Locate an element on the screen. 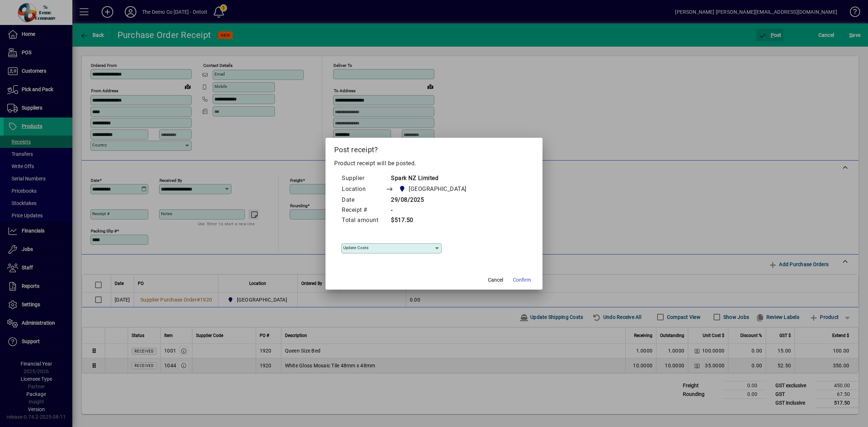  td: Spark NZ Limited is located at coordinates (433, 178).